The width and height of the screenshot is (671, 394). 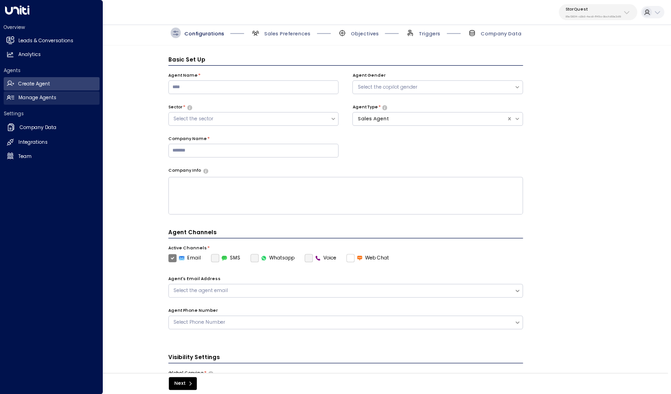 I want to click on button: Provide a brief overview of your company, including your industry, products or services, and any ..., so click(x=206, y=171).